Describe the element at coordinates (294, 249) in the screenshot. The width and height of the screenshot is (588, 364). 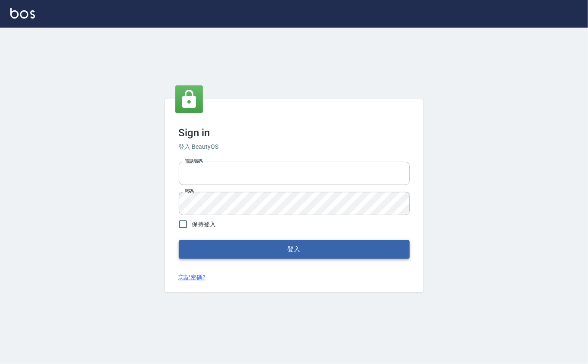
I see `button: 登入` at that location.